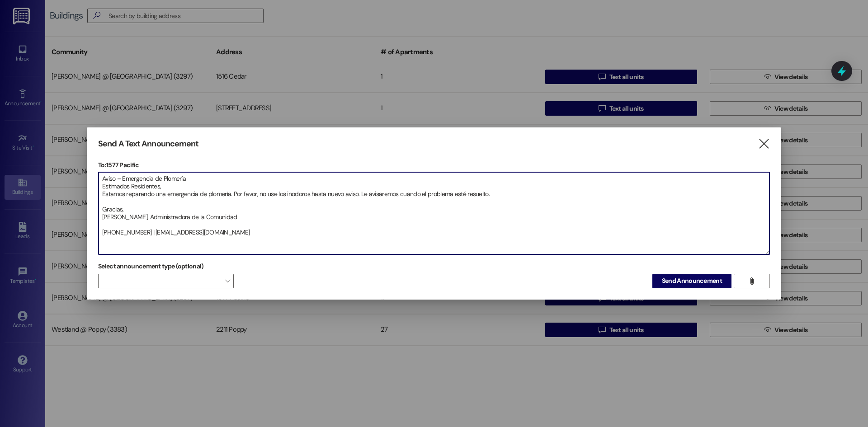 The height and width of the screenshot is (427, 868). I want to click on button: Send Announcement, so click(692, 281).